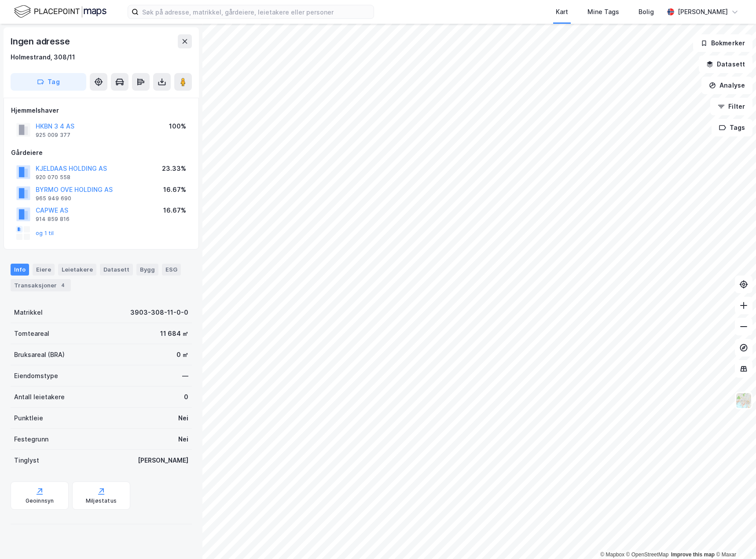 The width and height of the screenshot is (756, 559). I want to click on div: Antall leietakere, so click(39, 397).